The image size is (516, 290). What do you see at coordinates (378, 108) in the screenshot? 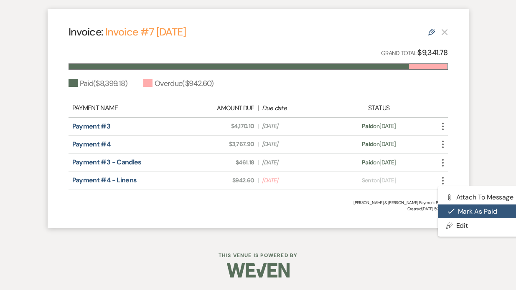
I see `div: Status` at bounding box center [378, 108].